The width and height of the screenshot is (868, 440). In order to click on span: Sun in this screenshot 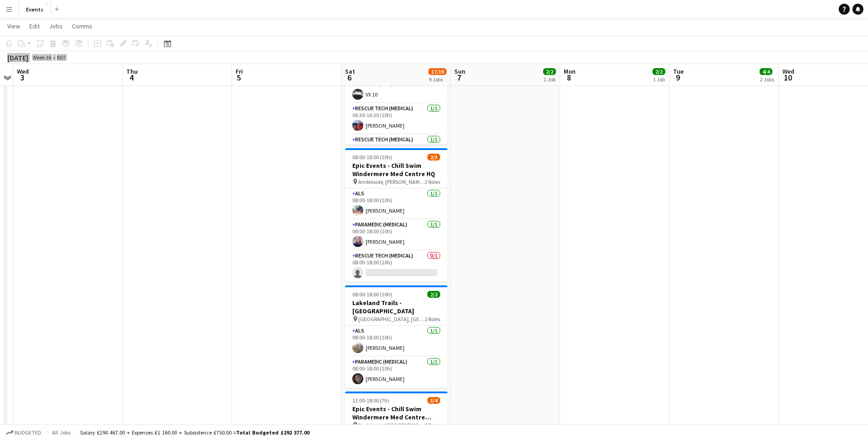, I will do `click(460, 71)`.